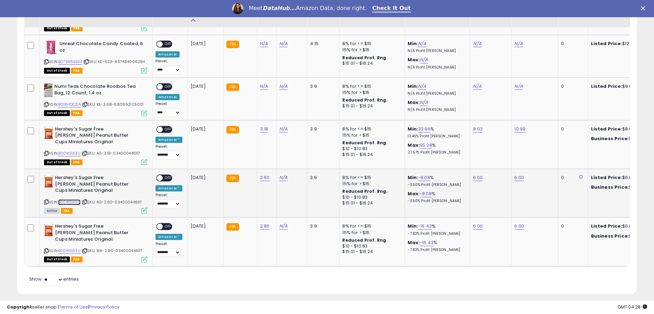  What do you see at coordinates (96, 90) in the screenshot?
I see `b: Numi Teas Chocolate Rooibos Tea Bag, 12 Count, 1.4 oz` at bounding box center [96, 90].